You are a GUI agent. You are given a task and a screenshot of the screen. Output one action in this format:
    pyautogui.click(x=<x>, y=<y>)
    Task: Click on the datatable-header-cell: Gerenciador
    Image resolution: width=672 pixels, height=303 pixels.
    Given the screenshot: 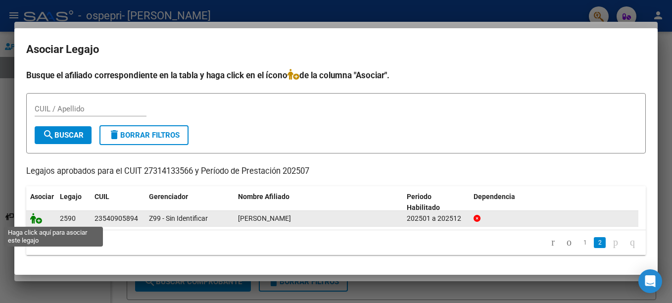 What is the action you would take?
    pyautogui.click(x=189, y=202)
    